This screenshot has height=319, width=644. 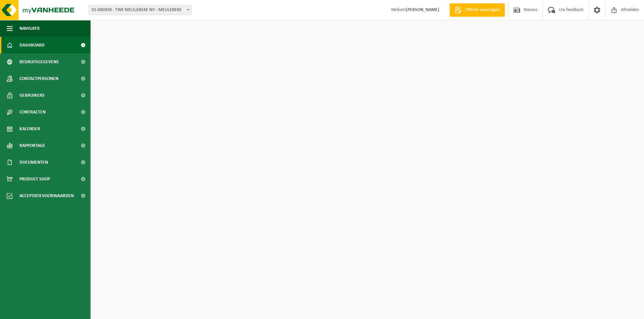 What do you see at coordinates (482, 10) in the screenshot?
I see `span: Offerte aanvragen` at bounding box center [482, 10].